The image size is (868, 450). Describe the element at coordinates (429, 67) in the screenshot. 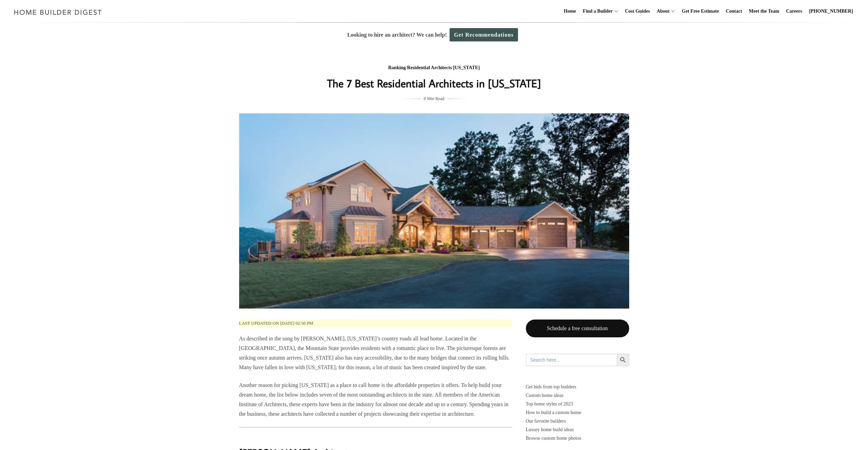

I see `a: Residential Architects` at that location.